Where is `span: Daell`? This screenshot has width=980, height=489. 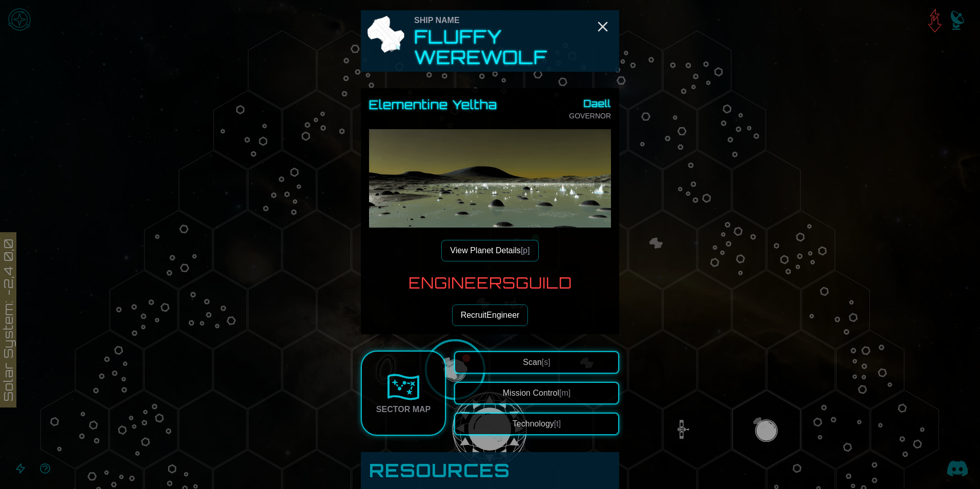
span: Daell is located at coordinates (598, 104).